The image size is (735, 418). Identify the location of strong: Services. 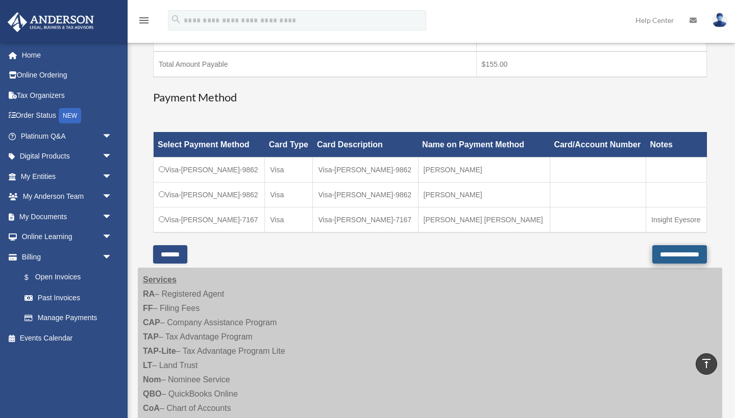
(160, 280).